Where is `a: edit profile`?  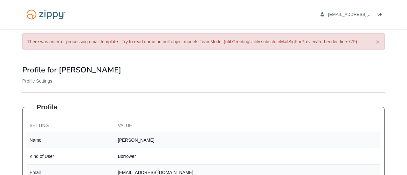
a: edit profile is located at coordinates (361, 15).